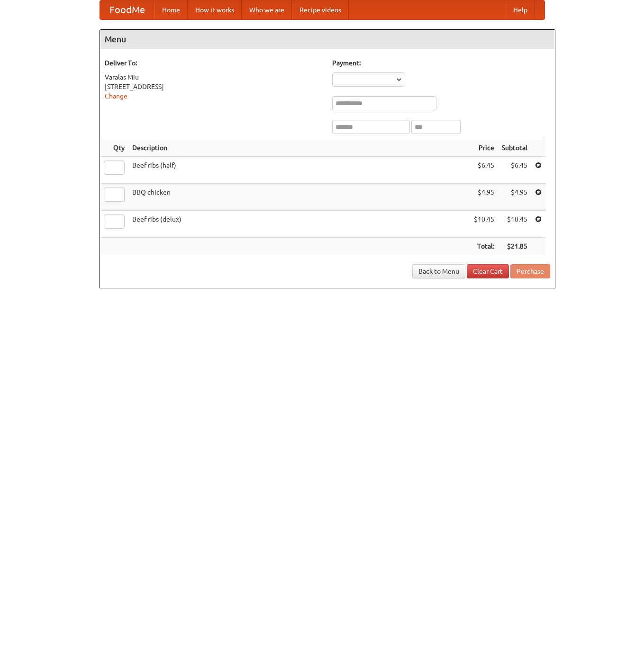  Describe the element at coordinates (215, 10) in the screenshot. I see `a: How it works` at that location.